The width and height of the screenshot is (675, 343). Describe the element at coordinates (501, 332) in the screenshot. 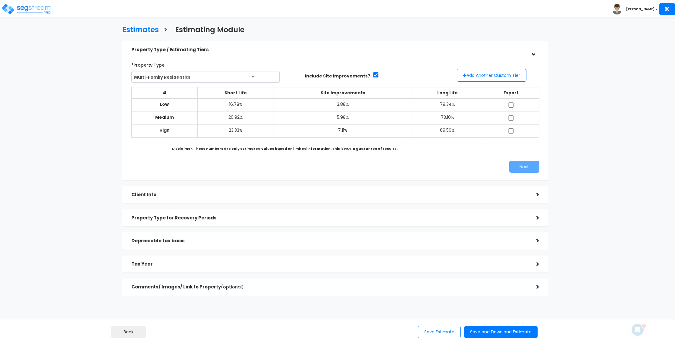

I see `button: Save and Download Estimate` at that location.